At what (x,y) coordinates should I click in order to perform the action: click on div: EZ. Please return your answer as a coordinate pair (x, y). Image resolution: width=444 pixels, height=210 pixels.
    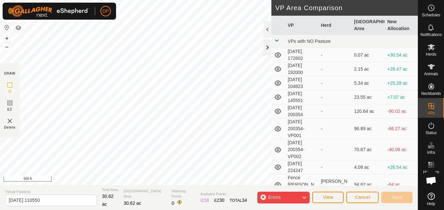
    Looking at the image, I should click on (219, 200).